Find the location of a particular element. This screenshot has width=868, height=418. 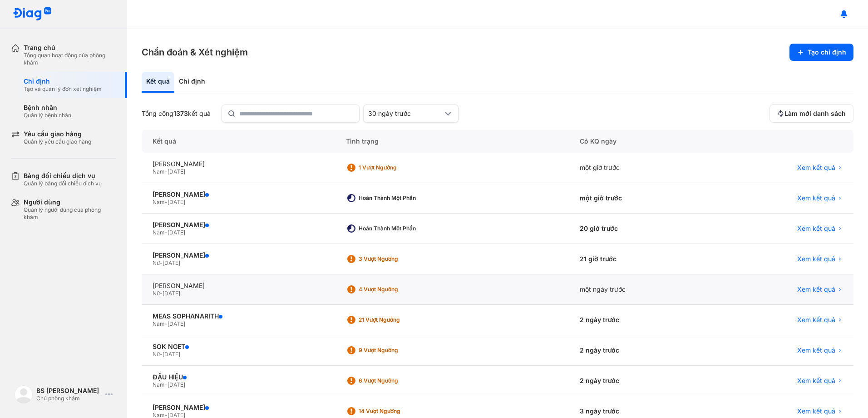

div: 9 Vượt ngưỡng is located at coordinates (395, 350).